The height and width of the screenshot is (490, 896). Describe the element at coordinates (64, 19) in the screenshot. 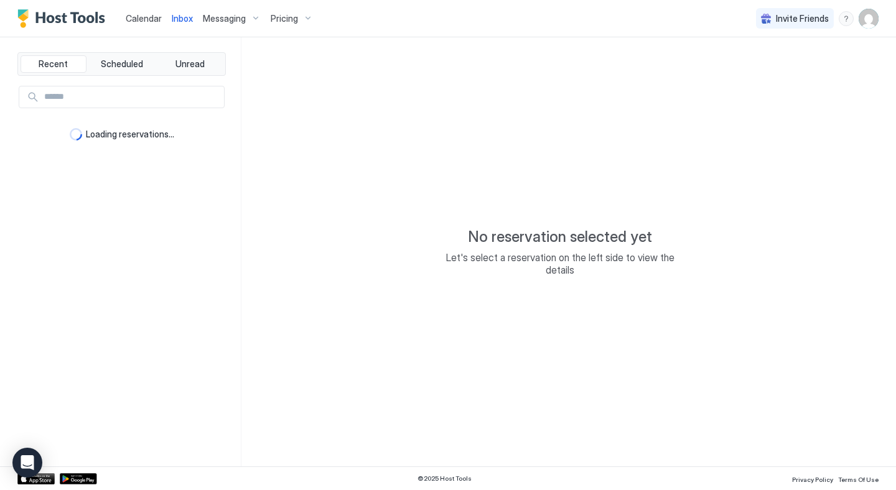

I see `div: Host Tools Logo` at that location.